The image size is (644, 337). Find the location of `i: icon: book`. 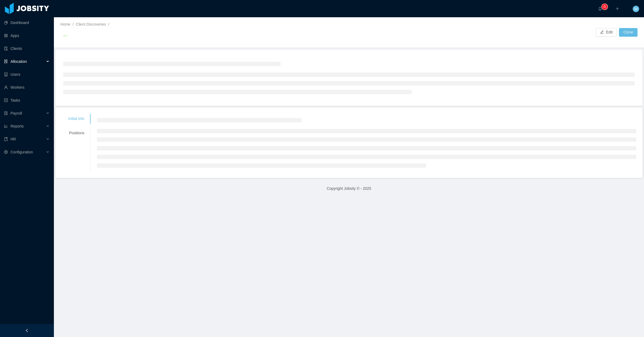

i: icon: book is located at coordinates (6, 139).